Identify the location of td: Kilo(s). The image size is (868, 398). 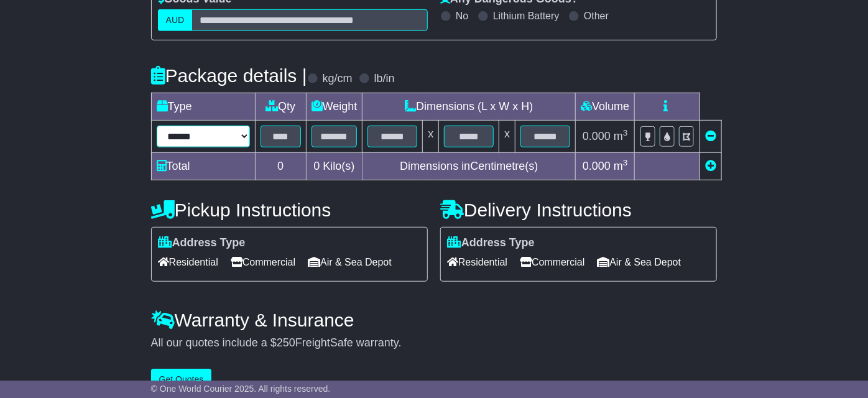
(334, 166).